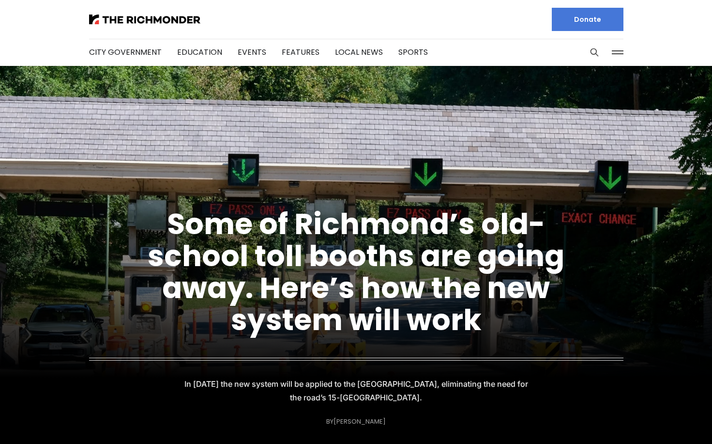 This screenshot has width=712, height=444. What do you see at coordinates (588, 19) in the screenshot?
I see `a: Donate` at bounding box center [588, 19].